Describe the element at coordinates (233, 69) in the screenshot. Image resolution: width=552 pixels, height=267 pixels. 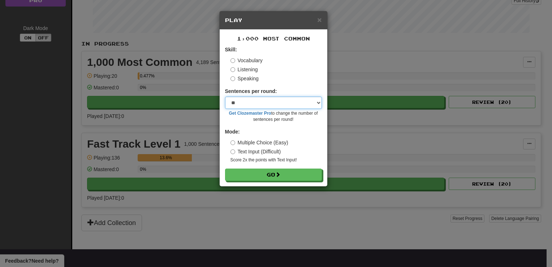
I see `input: Listening` at that location.